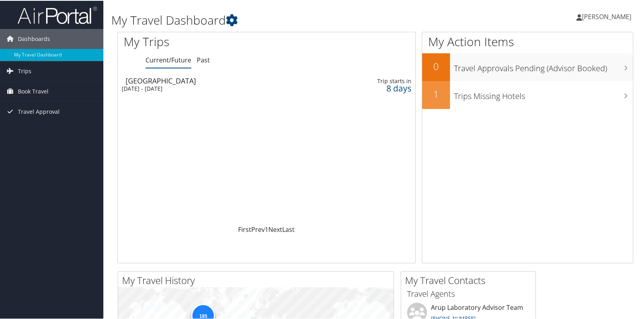  I want to click on a: Past, so click(203, 59).